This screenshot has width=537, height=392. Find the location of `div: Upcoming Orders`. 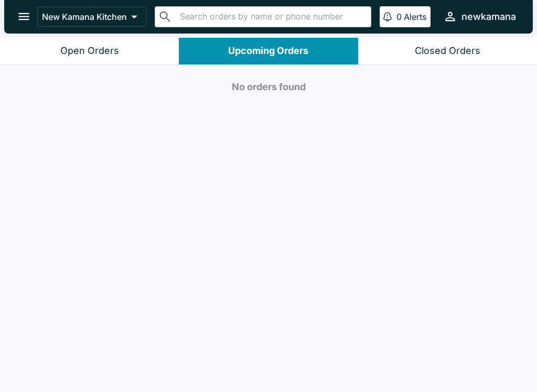

div: Upcoming Orders is located at coordinates (268, 51).